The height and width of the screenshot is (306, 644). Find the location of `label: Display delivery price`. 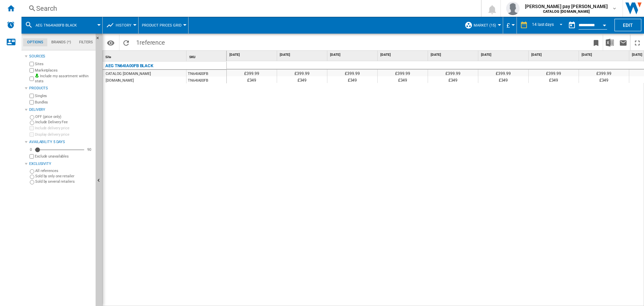

label: Display delivery price is located at coordinates (63, 134).